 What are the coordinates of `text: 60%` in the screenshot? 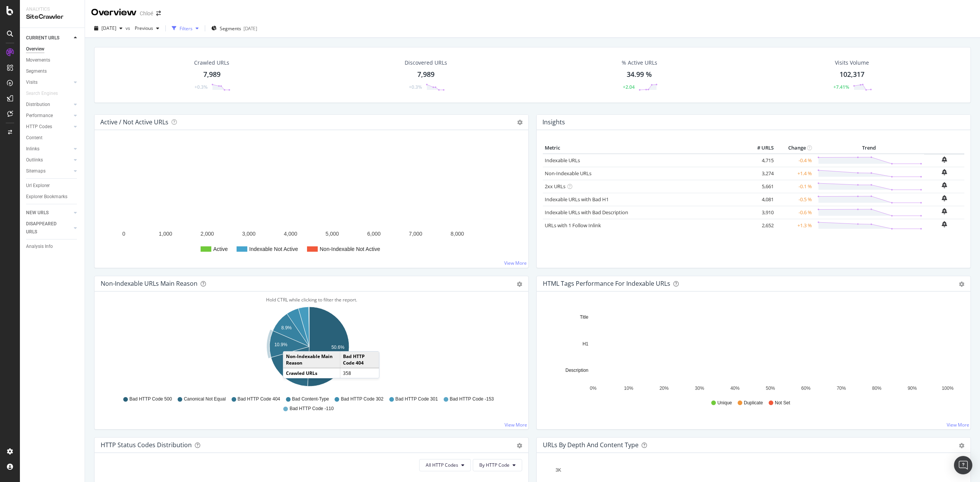 It's located at (806, 388).